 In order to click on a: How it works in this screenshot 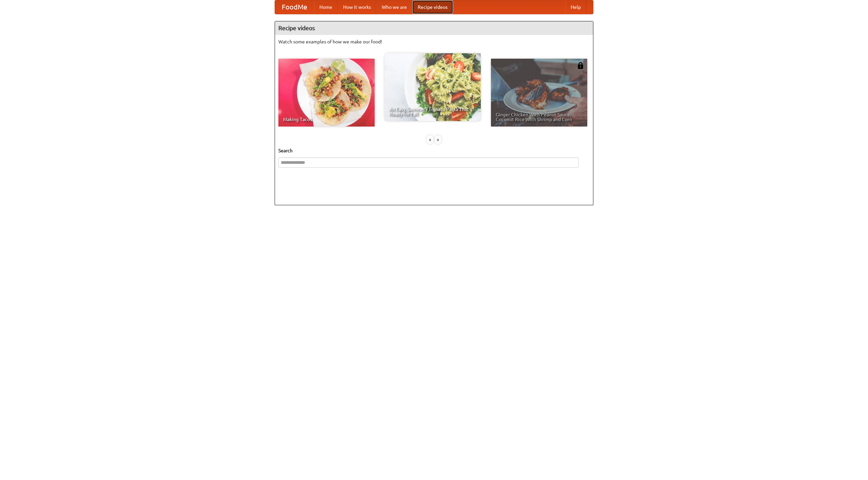, I will do `click(357, 7)`.